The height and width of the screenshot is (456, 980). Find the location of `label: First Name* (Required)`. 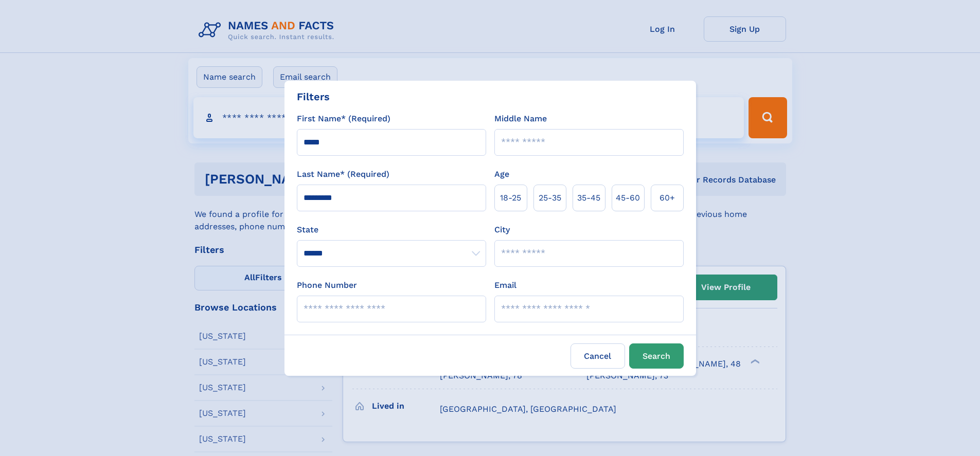

label: First Name* (Required) is located at coordinates (344, 119).